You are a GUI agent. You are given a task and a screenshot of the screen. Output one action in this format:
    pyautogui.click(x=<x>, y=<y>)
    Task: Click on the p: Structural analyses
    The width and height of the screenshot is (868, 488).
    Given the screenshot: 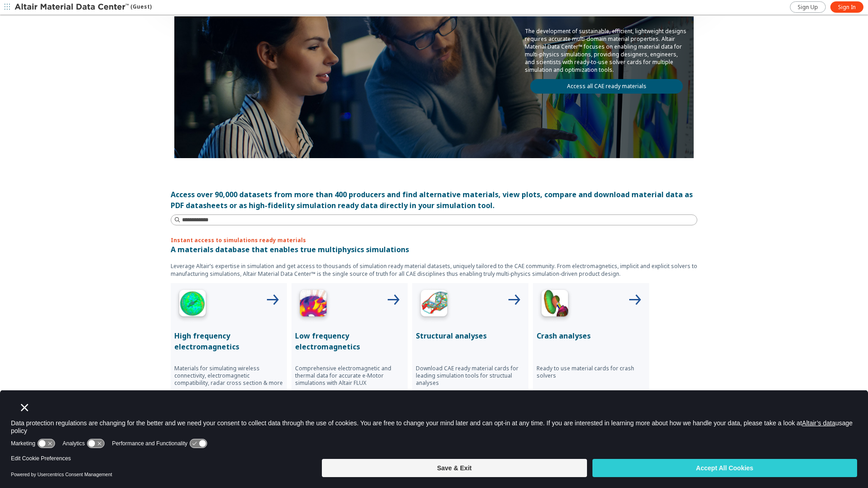 What is the action you would take?
    pyautogui.click(x=470, y=336)
    